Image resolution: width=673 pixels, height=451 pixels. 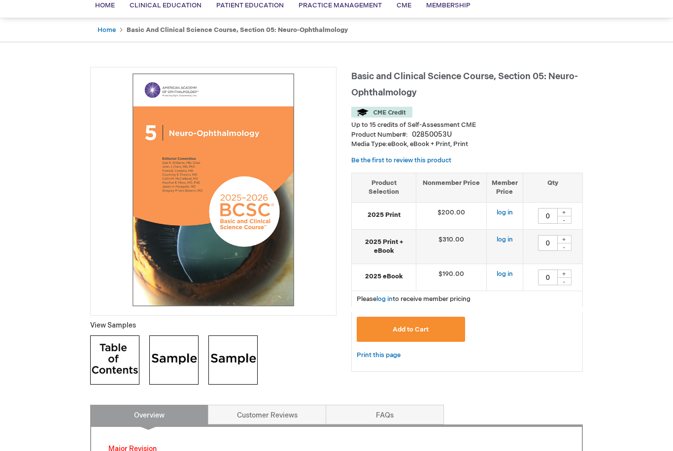 I want to click on img: CME Credit, so click(x=382, y=112).